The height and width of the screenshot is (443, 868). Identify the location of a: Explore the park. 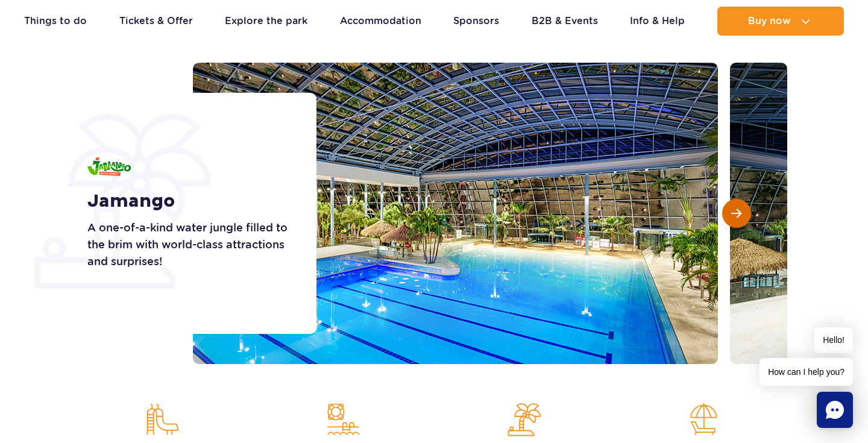
(266, 21).